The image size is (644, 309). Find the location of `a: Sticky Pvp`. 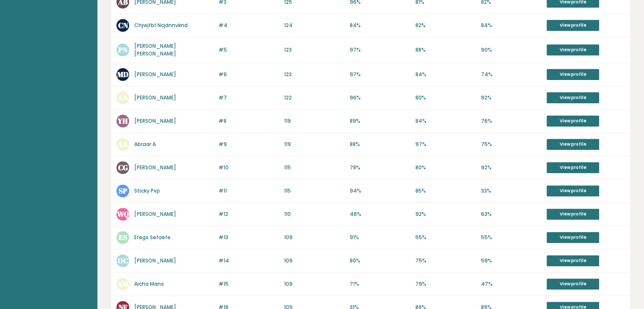

a: Sticky Pvp is located at coordinates (147, 191).